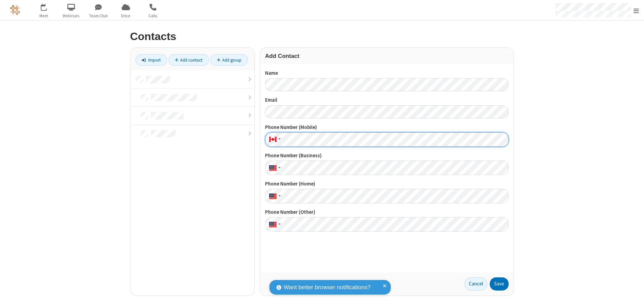  What do you see at coordinates (387, 73) in the screenshot?
I see `label: Name` at bounding box center [387, 73].